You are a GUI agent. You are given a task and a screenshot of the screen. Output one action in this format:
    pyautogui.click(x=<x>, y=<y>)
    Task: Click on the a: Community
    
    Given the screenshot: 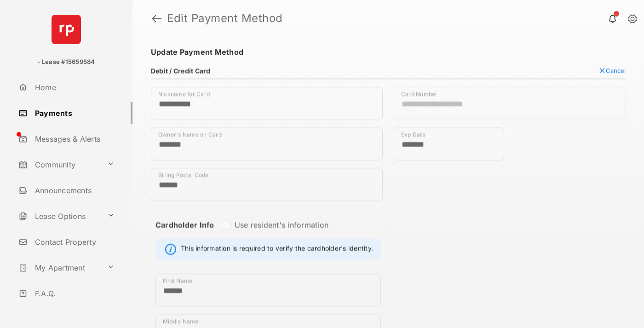 What is the action you would take?
    pyautogui.click(x=59, y=165)
    